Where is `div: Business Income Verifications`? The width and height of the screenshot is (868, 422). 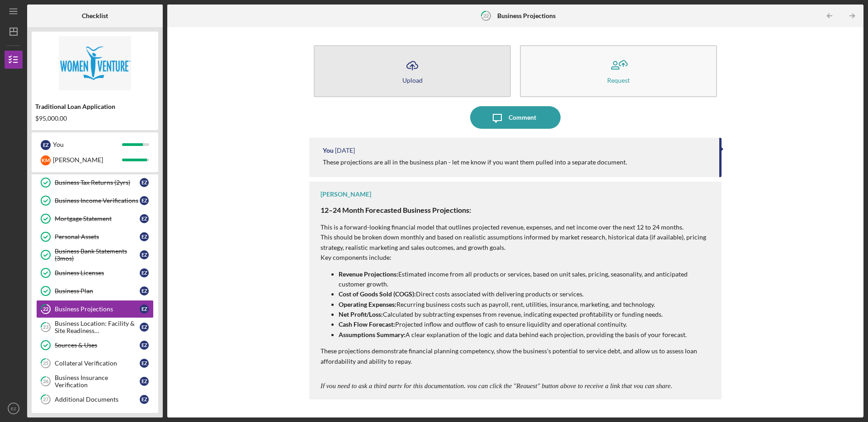
div: Business Income Verifications is located at coordinates (97, 201).